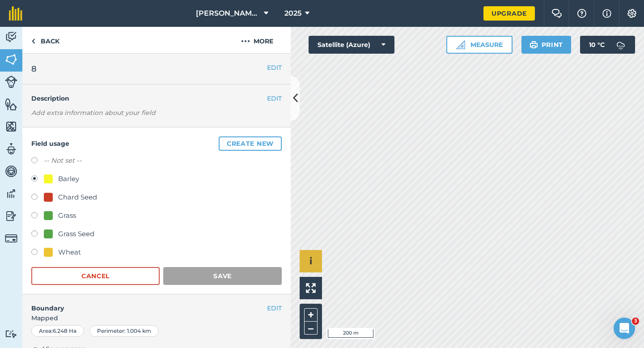  I want to click on button: Save, so click(222, 276).